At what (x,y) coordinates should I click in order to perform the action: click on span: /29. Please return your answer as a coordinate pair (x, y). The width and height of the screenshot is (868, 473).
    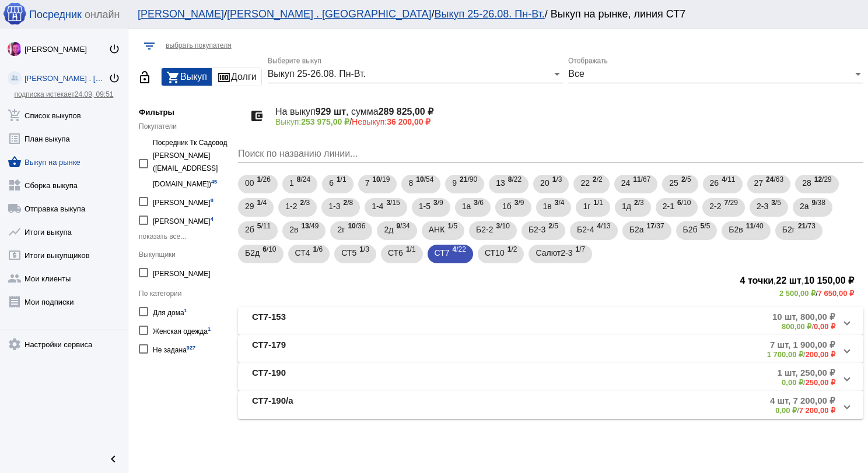
    Looking at the image, I should click on (823, 184).